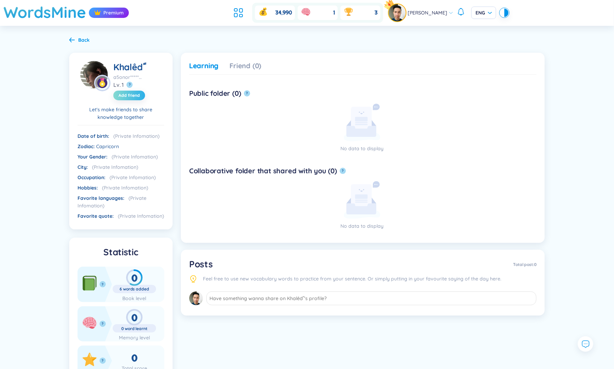 The height and width of the screenshot is (369, 614). I want to click on span: Occupation, so click(91, 177).